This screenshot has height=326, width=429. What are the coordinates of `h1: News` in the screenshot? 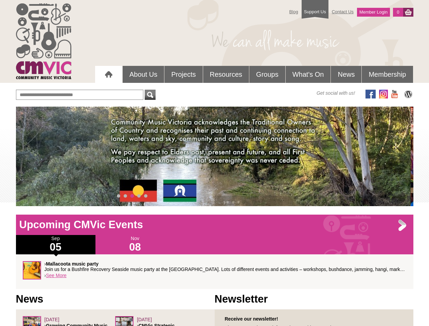 It's located at (115, 299).